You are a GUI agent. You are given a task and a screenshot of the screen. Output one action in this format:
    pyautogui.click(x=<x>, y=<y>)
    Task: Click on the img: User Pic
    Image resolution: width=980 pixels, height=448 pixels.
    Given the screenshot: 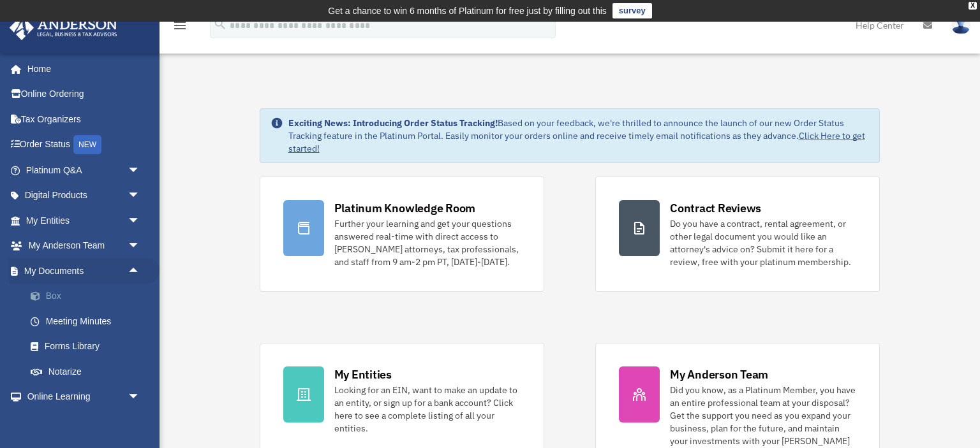 What is the action you would take?
    pyautogui.click(x=961, y=25)
    